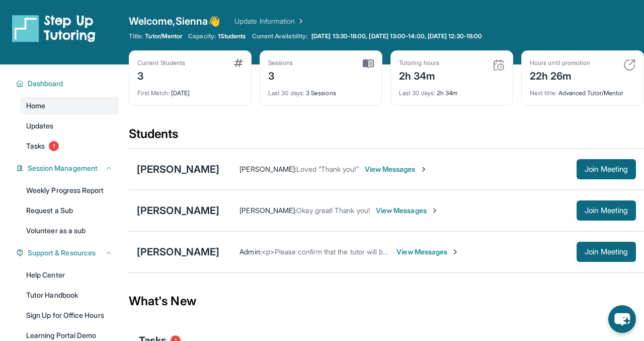 This screenshot has height=341, width=644. Describe the element at coordinates (153, 92) in the screenshot. I see `span: First Match :` at that location.